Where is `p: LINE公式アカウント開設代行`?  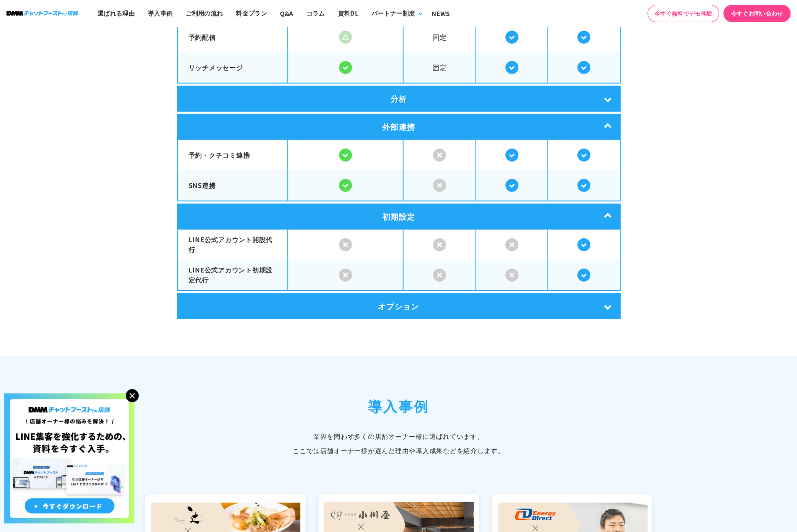 p: LINE公式アカウント開設代行 is located at coordinates (232, 245).